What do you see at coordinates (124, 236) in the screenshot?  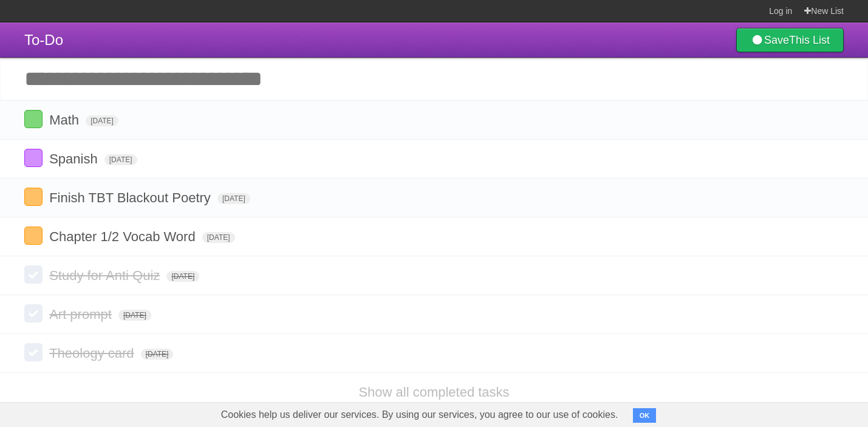 I see `span: Chapter 1/2 Vocab Word` at bounding box center [124, 236].